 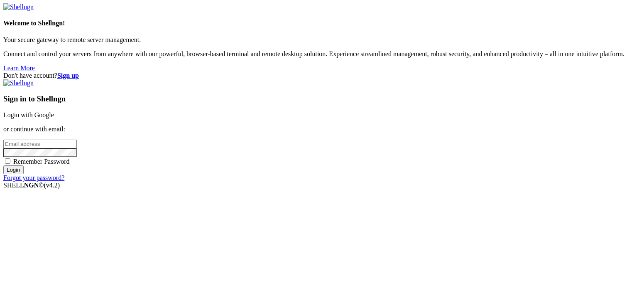 What do you see at coordinates (32, 185) in the screenshot?
I see `b: NGN` at bounding box center [32, 185].